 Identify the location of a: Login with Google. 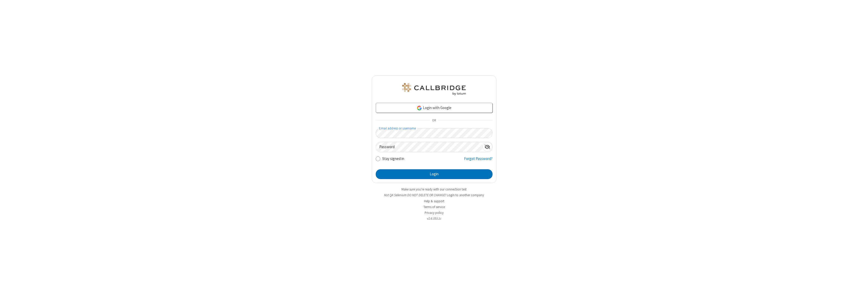
(434, 108).